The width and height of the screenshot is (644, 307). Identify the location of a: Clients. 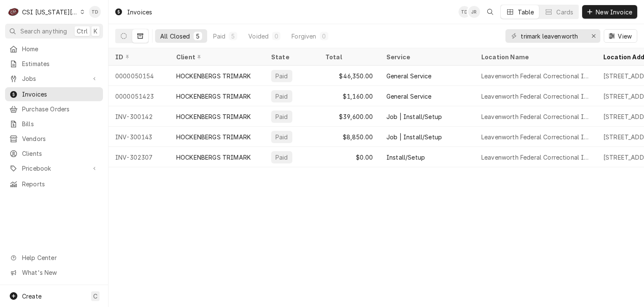
(54, 153).